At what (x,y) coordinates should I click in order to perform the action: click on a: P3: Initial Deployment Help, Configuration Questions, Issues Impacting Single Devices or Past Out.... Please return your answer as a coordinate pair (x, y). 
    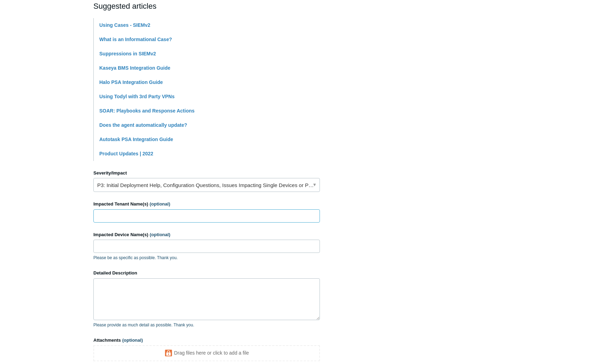
    Looking at the image, I should click on (206, 185).